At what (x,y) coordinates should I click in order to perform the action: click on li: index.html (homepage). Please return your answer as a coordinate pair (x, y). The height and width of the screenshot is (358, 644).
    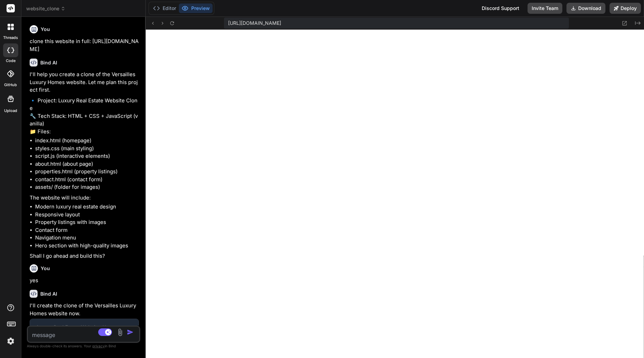
    Looking at the image, I should click on (87, 141).